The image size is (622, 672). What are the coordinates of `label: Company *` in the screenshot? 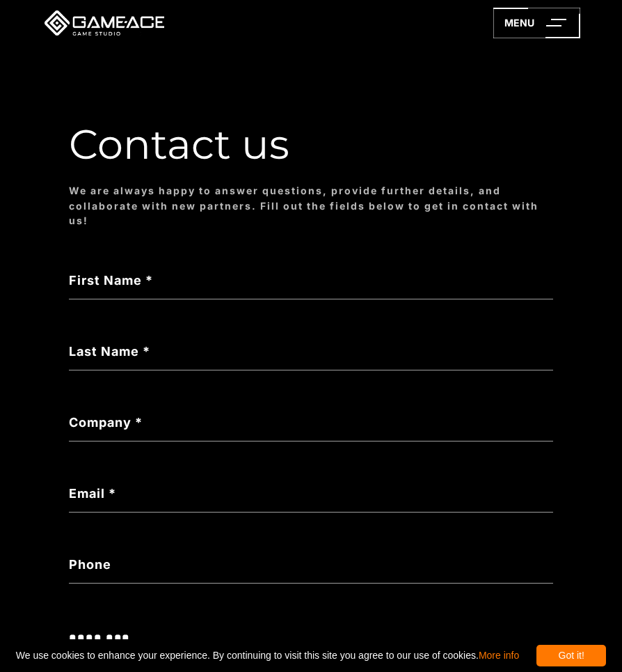 It's located at (311, 422).